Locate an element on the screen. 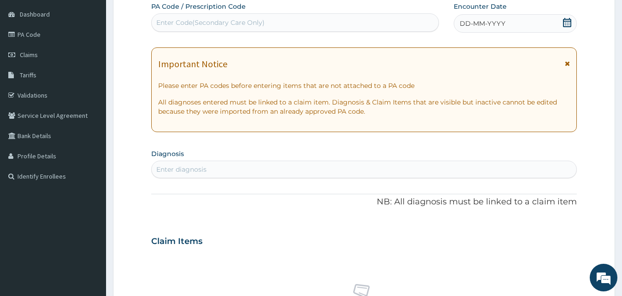 This screenshot has width=622, height=296. div: Enter Code(Secondary Care Only) is located at coordinates (210, 23).